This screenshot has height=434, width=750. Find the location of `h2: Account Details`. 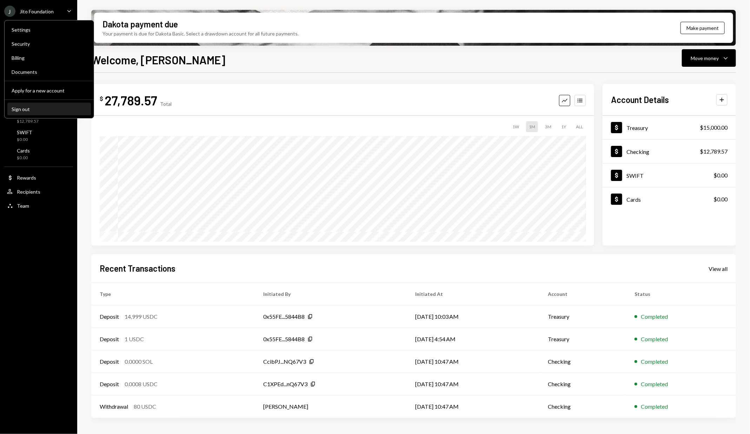

h2: Account Details is located at coordinates (640, 99).